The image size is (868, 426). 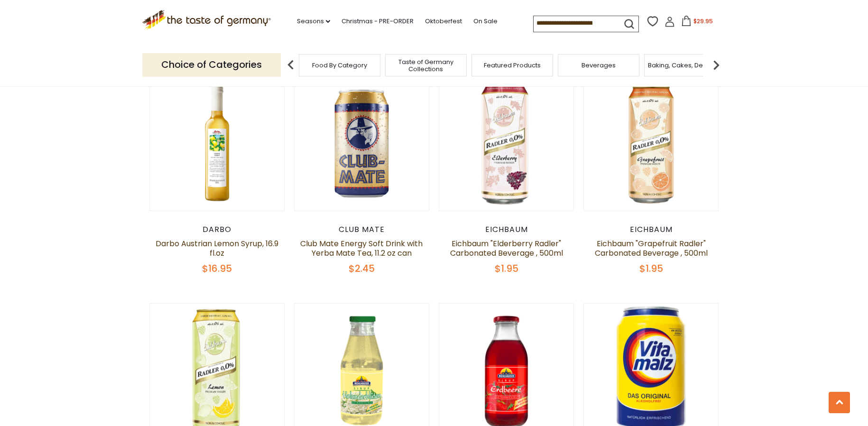 What do you see at coordinates (703, 21) in the screenshot?
I see `span: $29.95` at bounding box center [703, 21].